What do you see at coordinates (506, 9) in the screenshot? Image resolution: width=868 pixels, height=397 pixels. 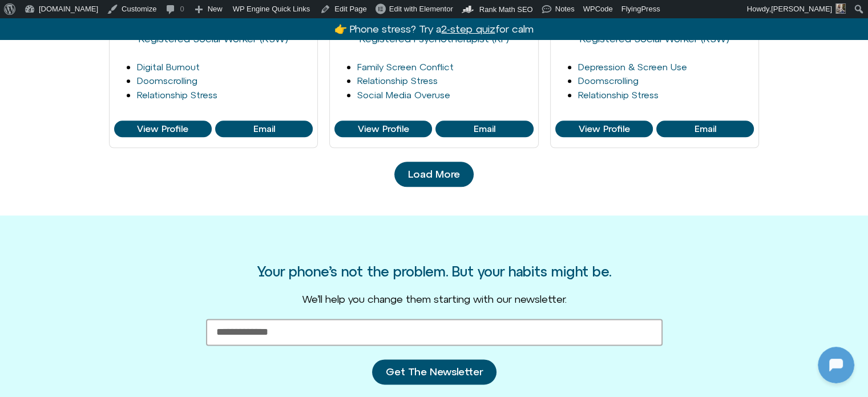 I see `span: Rank Math SEO` at bounding box center [506, 9].